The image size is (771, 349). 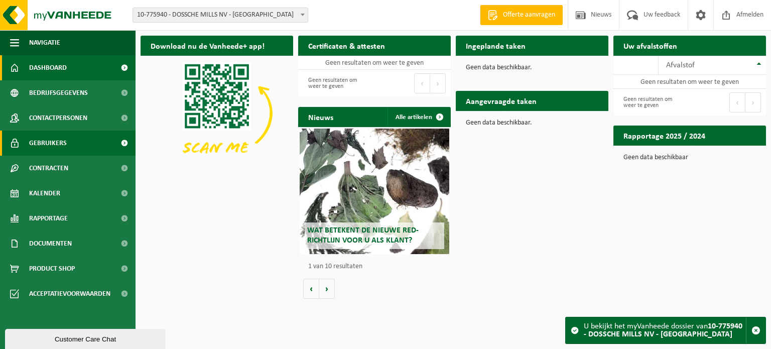 What do you see at coordinates (70, 294) in the screenshot?
I see `span: Acceptatievoorwaarden` at bounding box center [70, 294].